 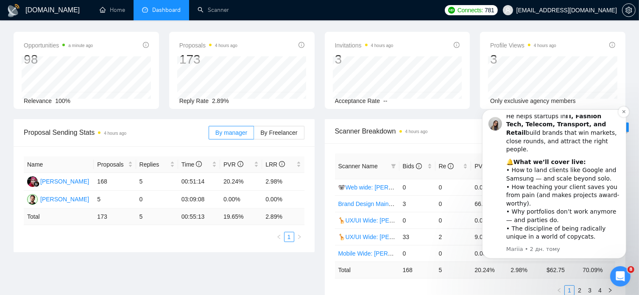 What do you see at coordinates (94, 77) in the screenshot?
I see `div: Message content` at bounding box center [94, 77].